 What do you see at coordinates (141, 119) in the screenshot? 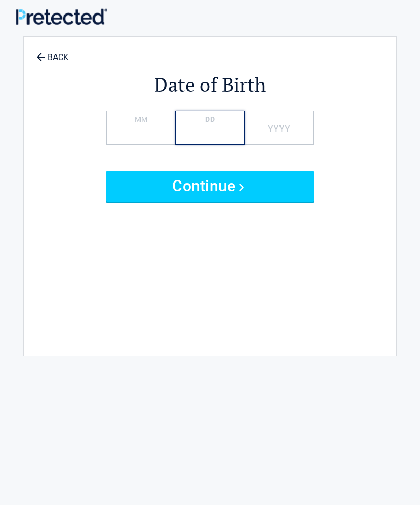
I see `label: MM` at bounding box center [141, 119].